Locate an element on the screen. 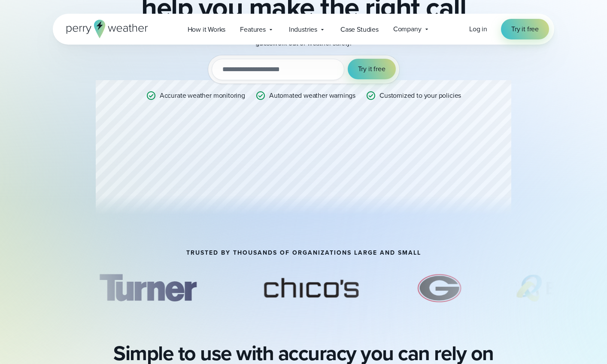 This screenshot has width=607, height=364. img: Turner-Construction_1.svg is located at coordinates (148, 288).